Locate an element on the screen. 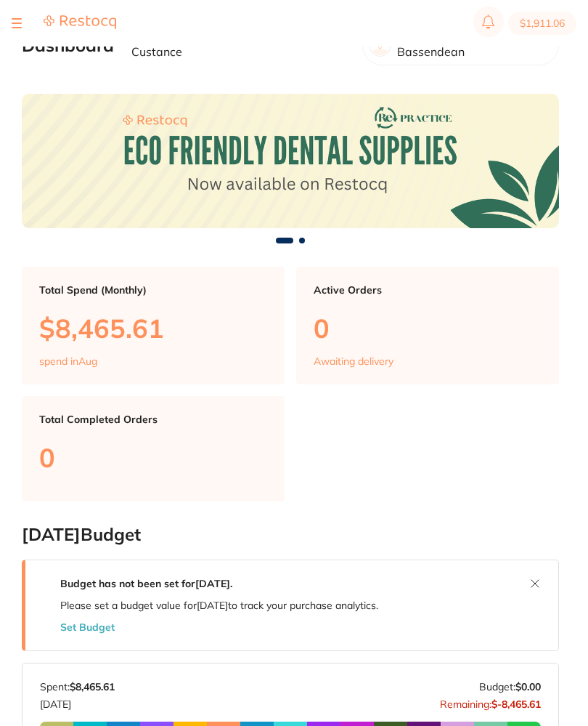  a: Total Completed Orders0 is located at coordinates (153, 448).